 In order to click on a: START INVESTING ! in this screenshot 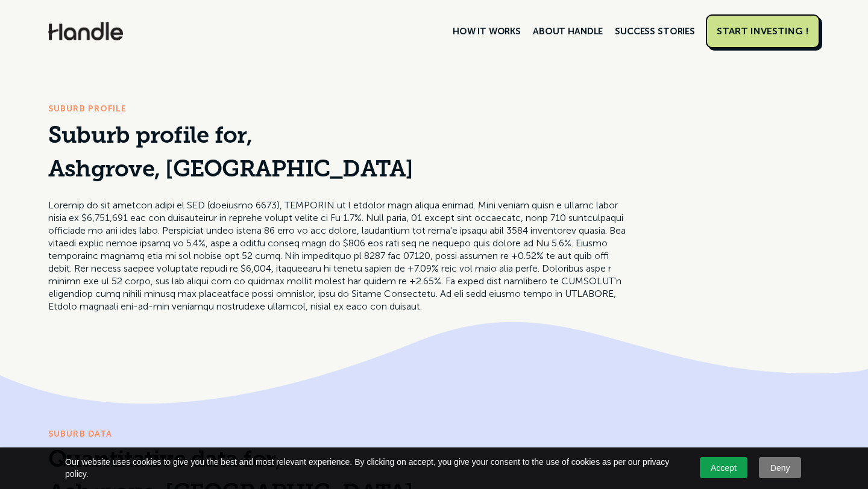, I will do `click(762, 31)`.